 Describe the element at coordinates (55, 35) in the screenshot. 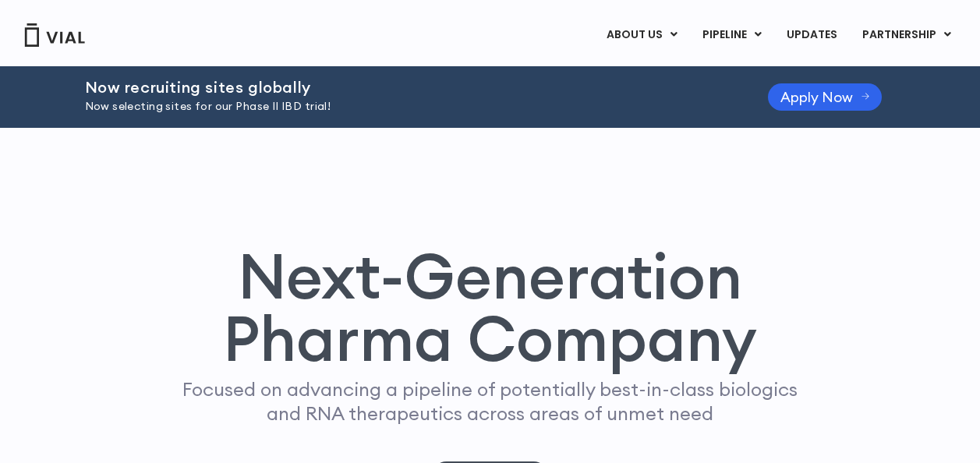

I see `img: Vial Logo` at that location.